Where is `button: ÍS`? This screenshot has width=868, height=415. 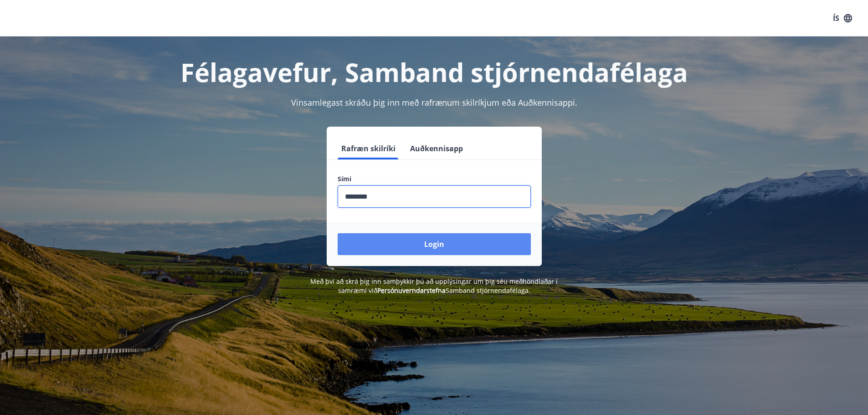
button: ÍS is located at coordinates (842, 18).